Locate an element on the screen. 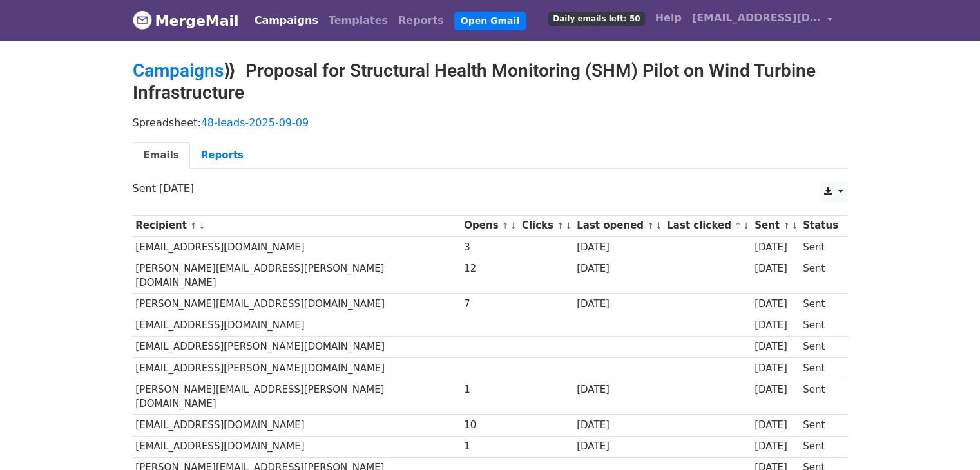  a: Open Gmail is located at coordinates (489, 21).